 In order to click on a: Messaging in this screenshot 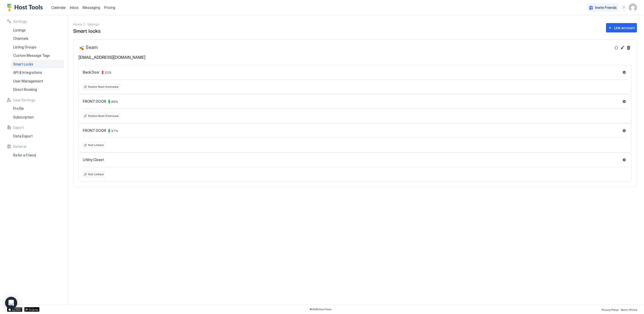, I will do `click(91, 7)`.